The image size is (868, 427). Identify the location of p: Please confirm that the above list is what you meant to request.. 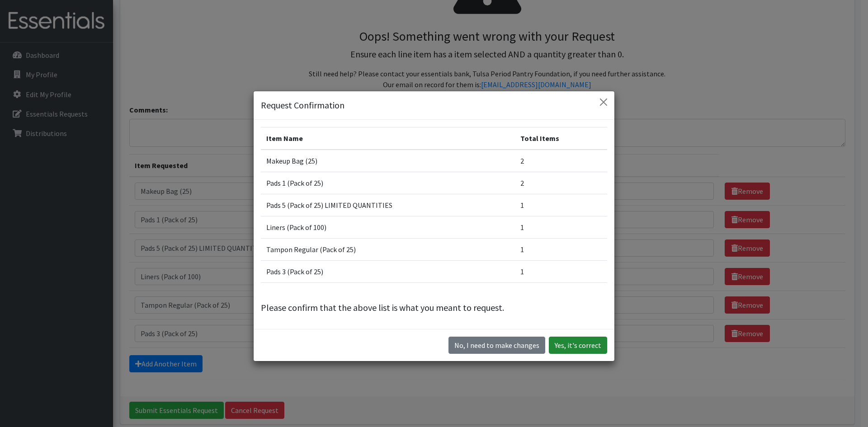
(434, 308).